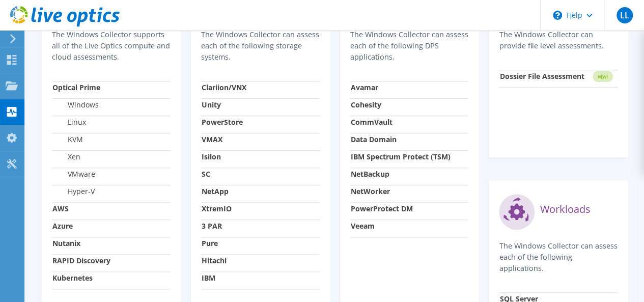 The height and width of the screenshot is (302, 644). I want to click on label: KVM, so click(68, 140).